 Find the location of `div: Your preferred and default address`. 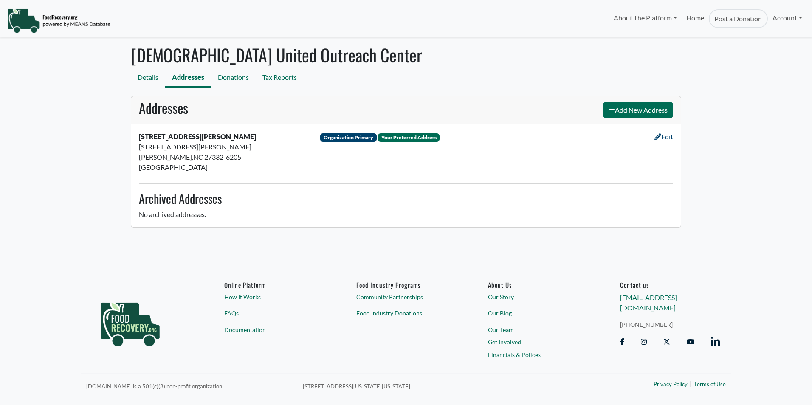

div: Your preferred and default address is located at coordinates (409, 138).